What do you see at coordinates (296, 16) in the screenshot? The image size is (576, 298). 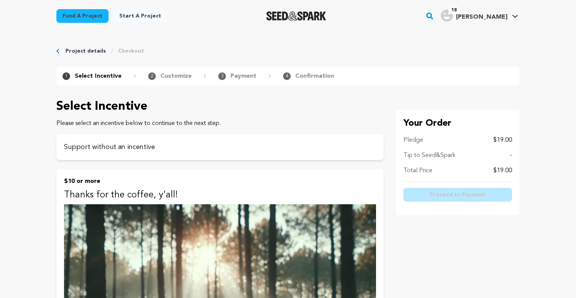 I see `img: Seed&Spark Logo Dark Mode` at bounding box center [296, 16].